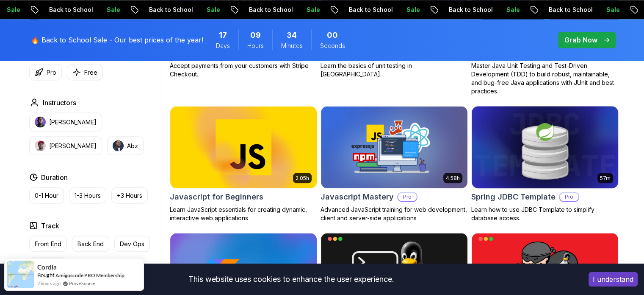  I want to click on button: +3 Hours, so click(130, 195).